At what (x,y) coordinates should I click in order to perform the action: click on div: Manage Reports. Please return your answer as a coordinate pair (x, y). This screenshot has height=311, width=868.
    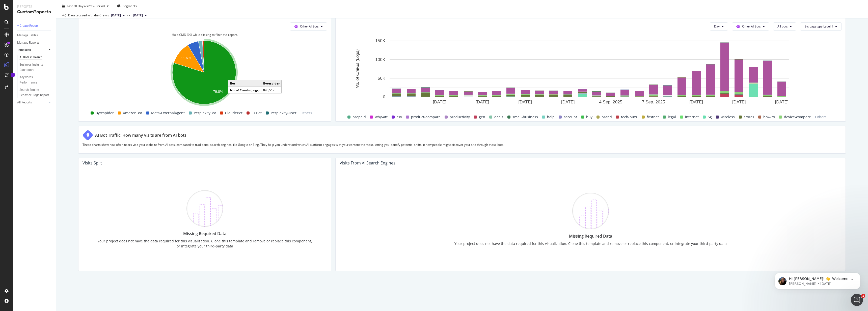
    Looking at the image, I should click on (28, 42).